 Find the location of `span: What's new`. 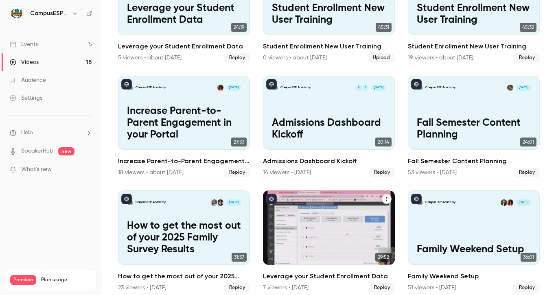

span: What's new is located at coordinates (36, 169).